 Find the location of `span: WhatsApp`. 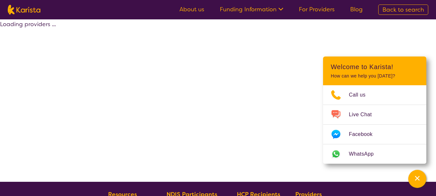

span: WhatsApp is located at coordinates (365, 154).